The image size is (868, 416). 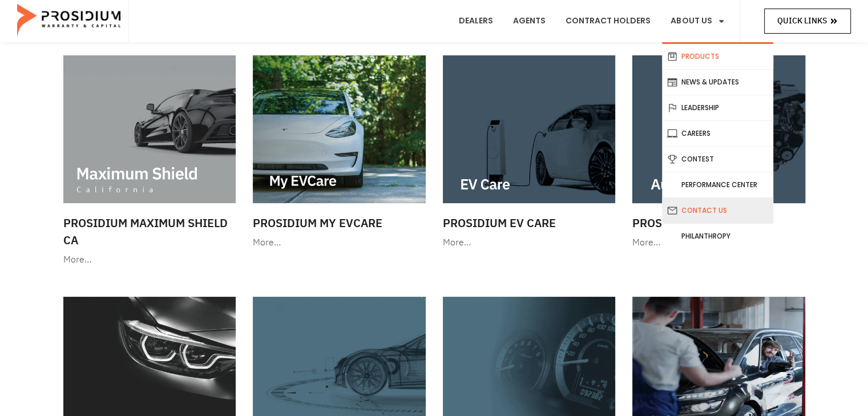 I want to click on h3: Prosidium Auto Care, so click(x=718, y=223).